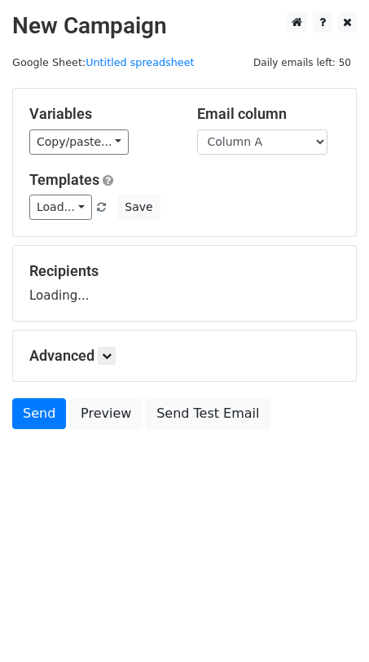 Image resolution: width=369 pixels, height=662 pixels. Describe the element at coordinates (106, 414) in the screenshot. I see `a: Preview` at that location.